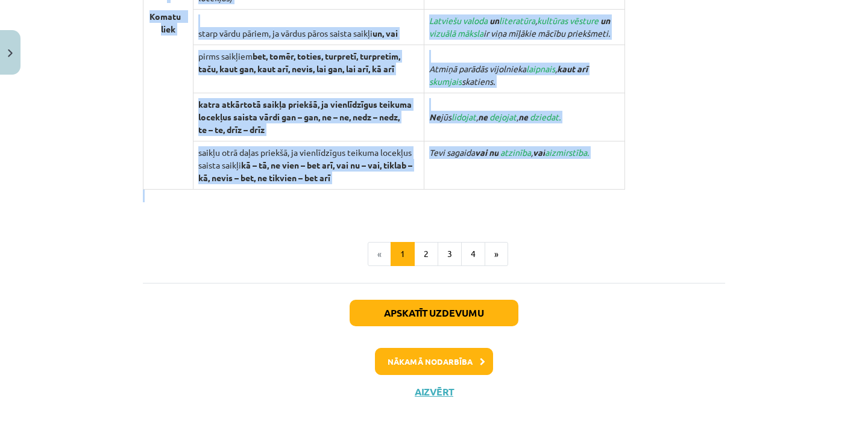  Describe the element at coordinates (305, 117) in the screenshot. I see `strong: katra atkārtotā saikļa priekšā, ja vienlīdzīgus teikuma locekļus saista vārdi gan – gan, ne – ne,...` at that location.